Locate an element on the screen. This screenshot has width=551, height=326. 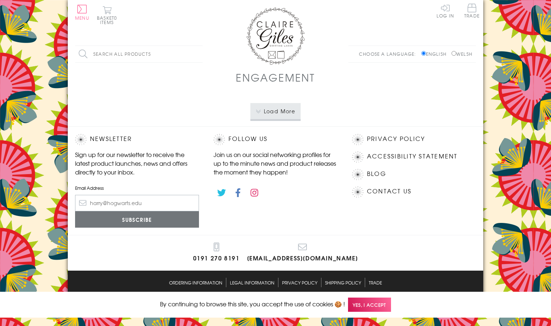
label: Welsh is located at coordinates (461, 54).